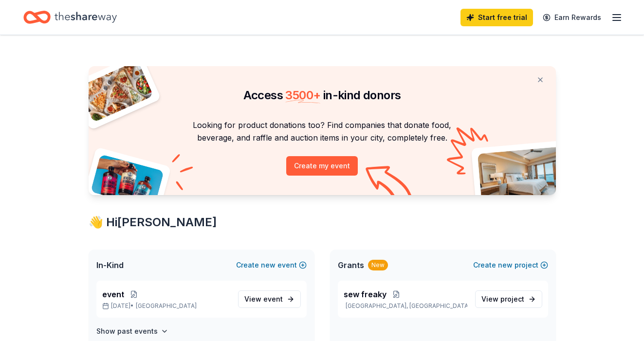 The height and width of the screenshot is (341, 644). Describe the element at coordinates (365, 294) in the screenshot. I see `span: sew freaky` at that location.